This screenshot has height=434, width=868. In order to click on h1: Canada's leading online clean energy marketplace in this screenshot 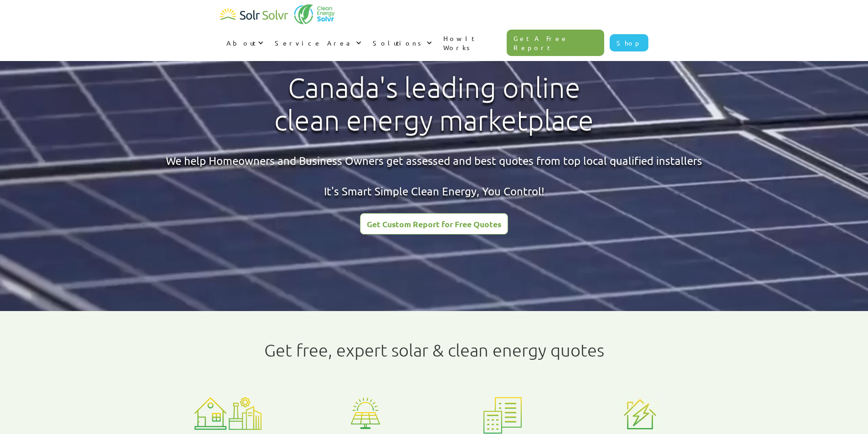, I will do `click(434, 105)`.